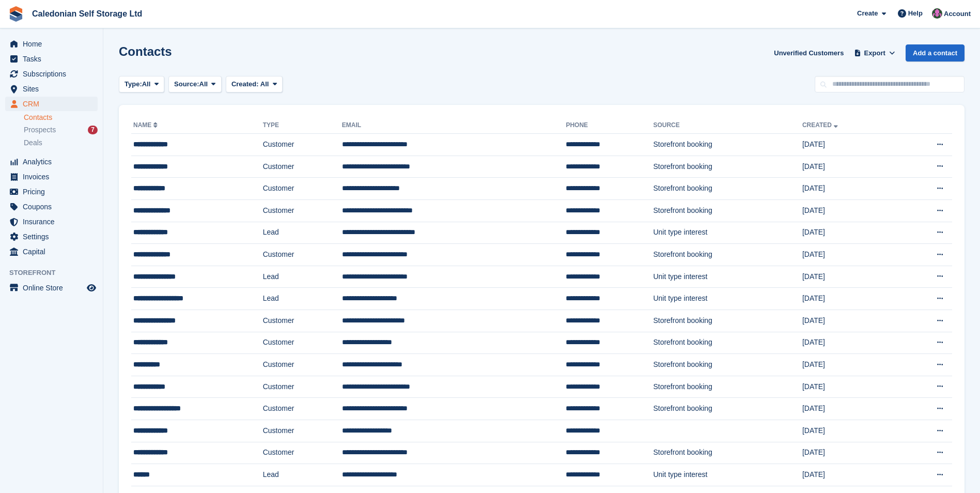  What do you see at coordinates (875, 54) in the screenshot?
I see `span: Export` at bounding box center [875, 54].